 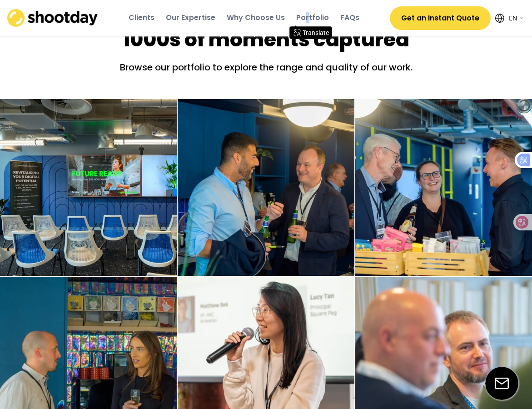 I want to click on div: Our Expertise, so click(x=190, y=18).